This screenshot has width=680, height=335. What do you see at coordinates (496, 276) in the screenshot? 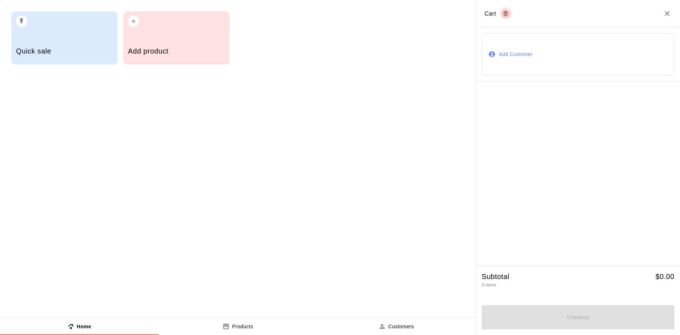
I see `h5: Subtotal` at bounding box center [496, 276].